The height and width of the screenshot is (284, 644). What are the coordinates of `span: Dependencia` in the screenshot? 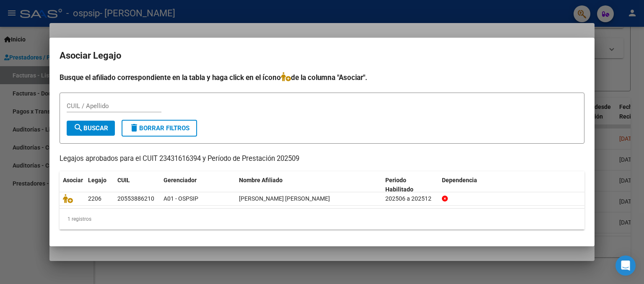 It's located at (459, 180).